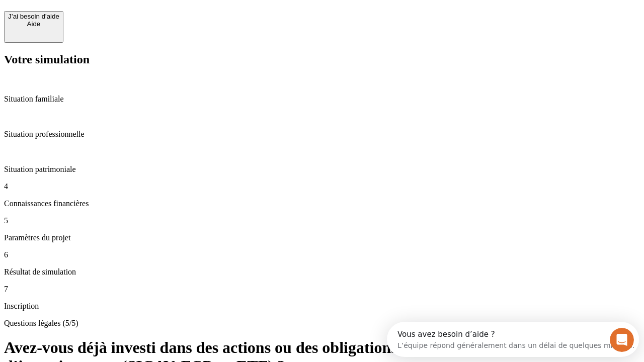  What do you see at coordinates (322, 99) in the screenshot?
I see `p: Situation familiale` at bounding box center [322, 99].